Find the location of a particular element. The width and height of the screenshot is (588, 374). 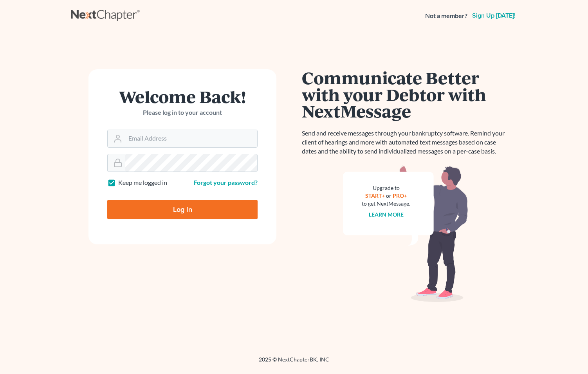

h1: Welcome Back! is located at coordinates (183, 96).